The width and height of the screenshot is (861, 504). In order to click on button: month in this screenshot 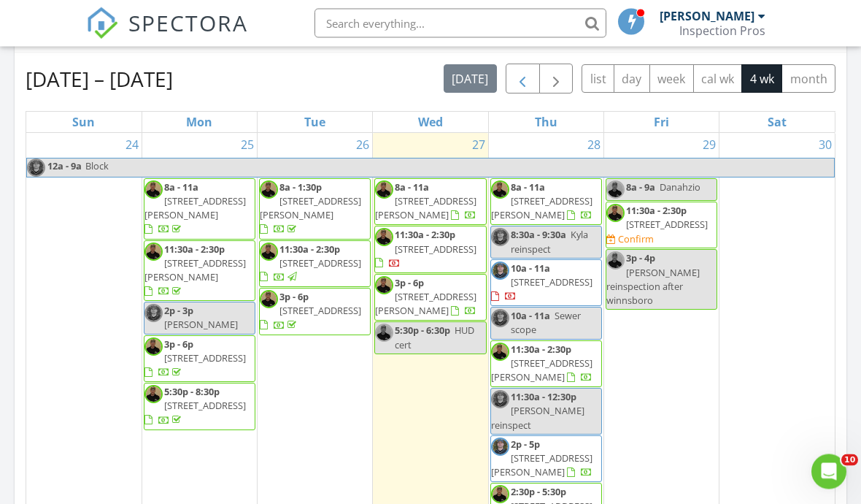, I will do `click(808, 79)`.